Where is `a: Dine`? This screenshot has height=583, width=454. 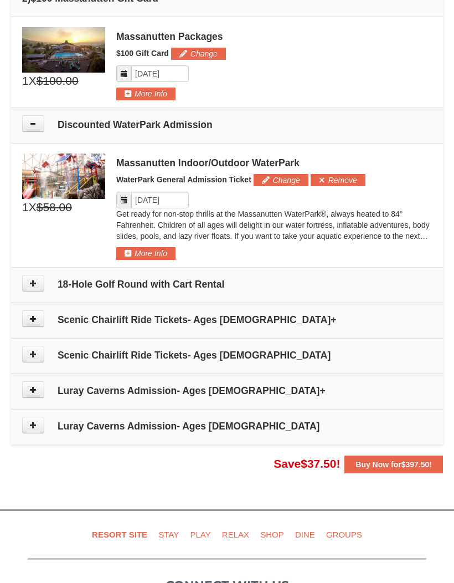 a: Dine is located at coordinates (305, 534).